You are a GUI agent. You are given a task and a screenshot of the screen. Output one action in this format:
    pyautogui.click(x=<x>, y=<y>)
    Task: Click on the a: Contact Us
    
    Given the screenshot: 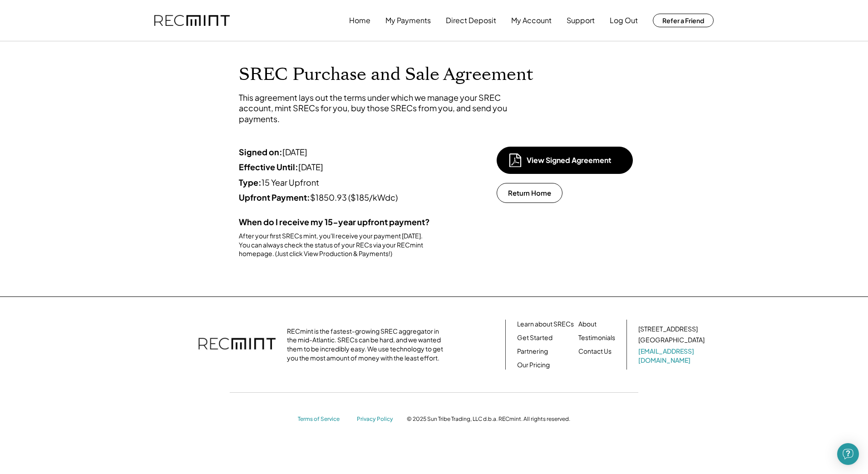 What is the action you would take?
    pyautogui.click(x=595, y=351)
    